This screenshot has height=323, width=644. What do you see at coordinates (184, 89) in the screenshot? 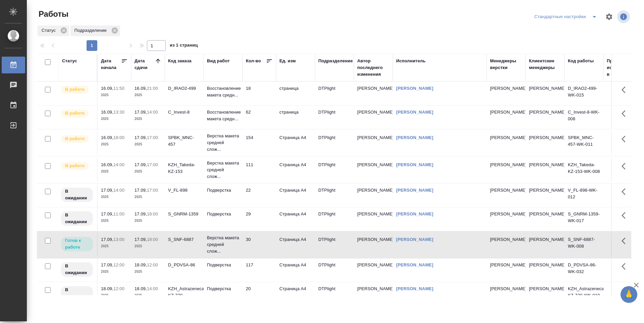
I see `div: D_IRAO2-499` at bounding box center [184, 89].